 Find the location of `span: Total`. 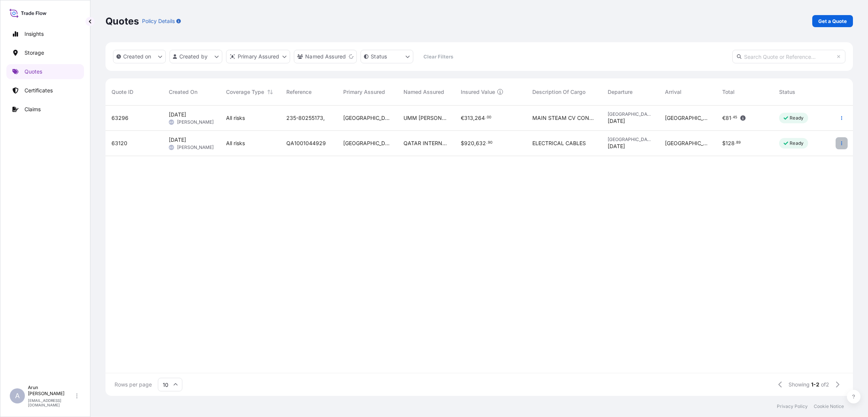

span: Total is located at coordinates (728, 92).